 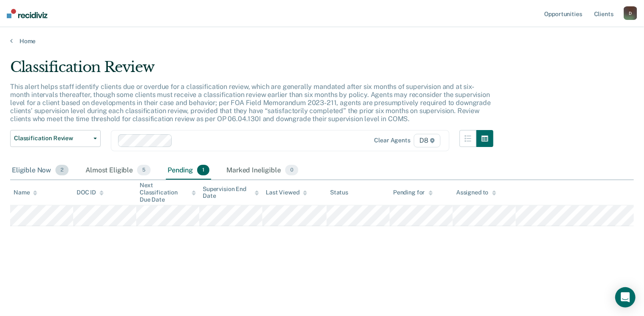 What do you see at coordinates (292, 170) in the screenshot?
I see `span: 0` at bounding box center [292, 170].